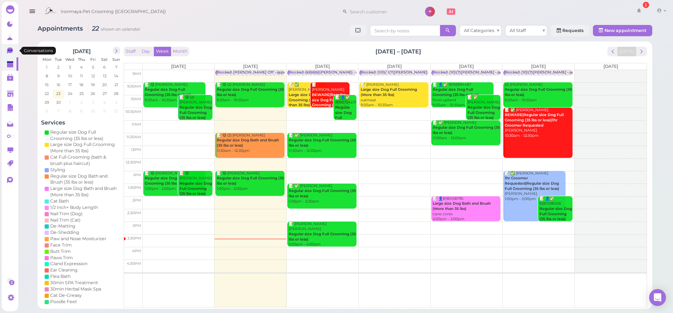 The width and height of the screenshot is (673, 313). I want to click on small: shown on calendar, so click(120, 29).